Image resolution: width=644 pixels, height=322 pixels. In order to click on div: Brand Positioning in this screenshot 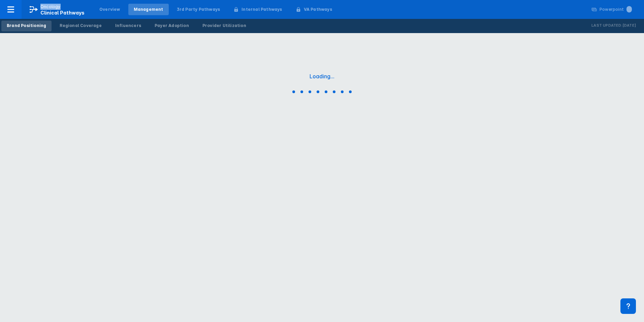, I will do `click(26, 26)`.